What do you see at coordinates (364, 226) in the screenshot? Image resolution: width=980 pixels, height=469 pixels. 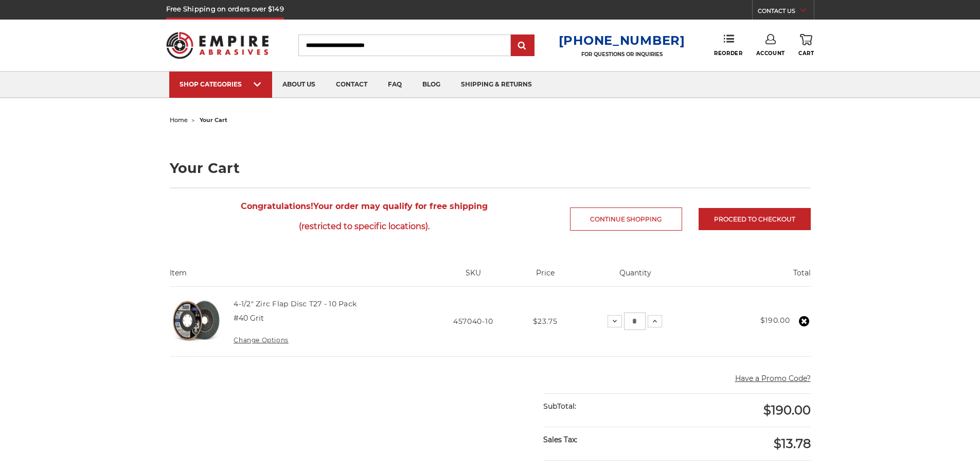 I see `span: (restricted to specific locations).` at bounding box center [364, 226].